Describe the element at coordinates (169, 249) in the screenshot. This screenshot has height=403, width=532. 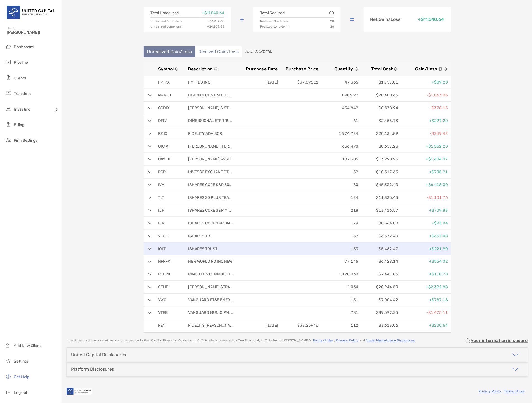
I see `p: IQLT` at that location.